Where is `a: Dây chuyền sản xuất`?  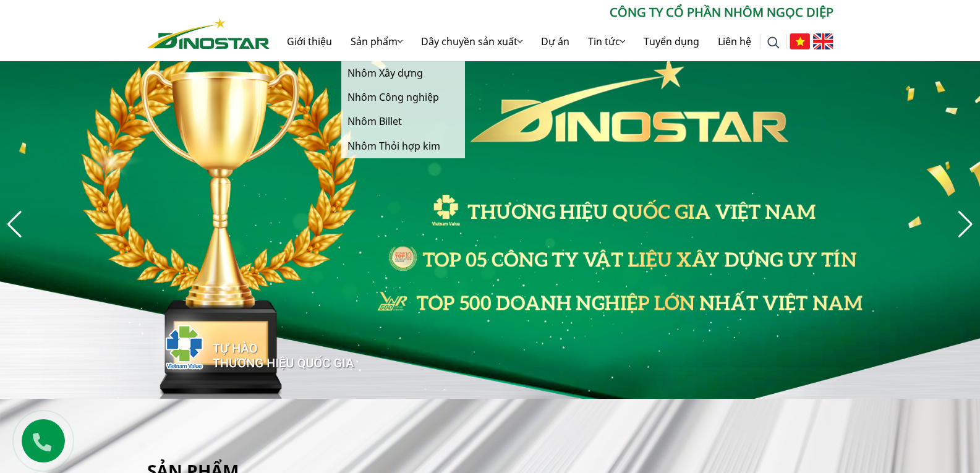
a: Dây chuyền sản xuất is located at coordinates (472, 41).